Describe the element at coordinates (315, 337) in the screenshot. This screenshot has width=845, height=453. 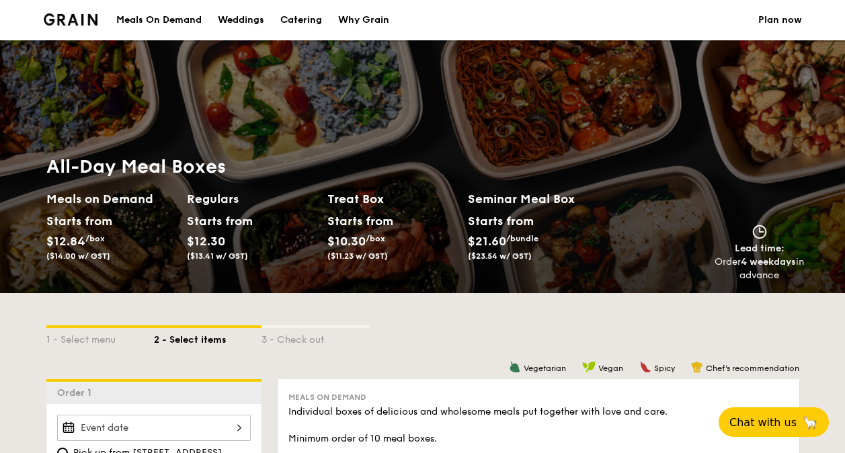
I see `div: 3 - Check out` at that location.